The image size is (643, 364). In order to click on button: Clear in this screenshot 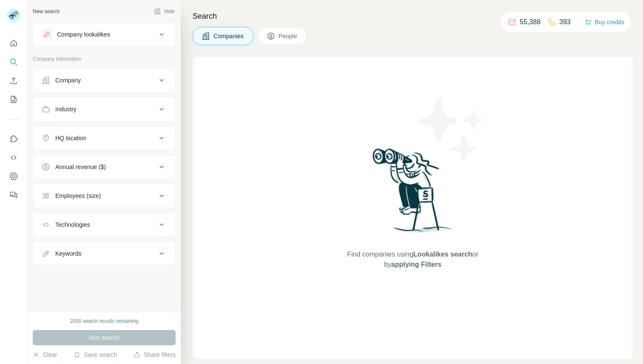, I will do `click(45, 355)`.